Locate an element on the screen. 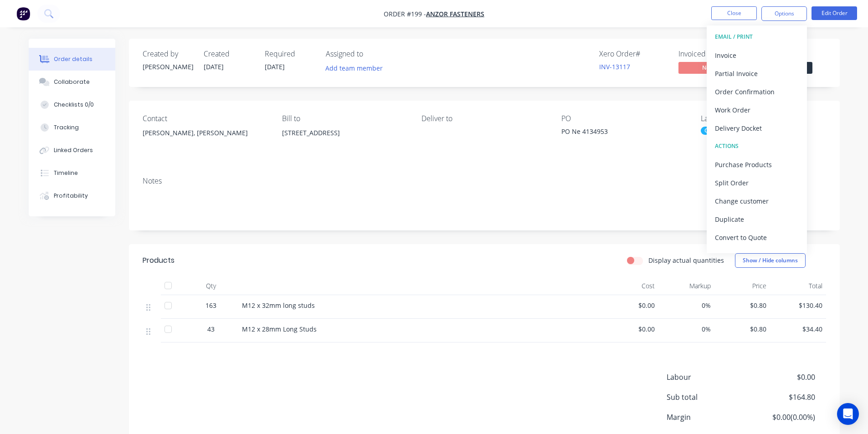 The image size is (868, 434). button: Close is located at coordinates (734, 13).